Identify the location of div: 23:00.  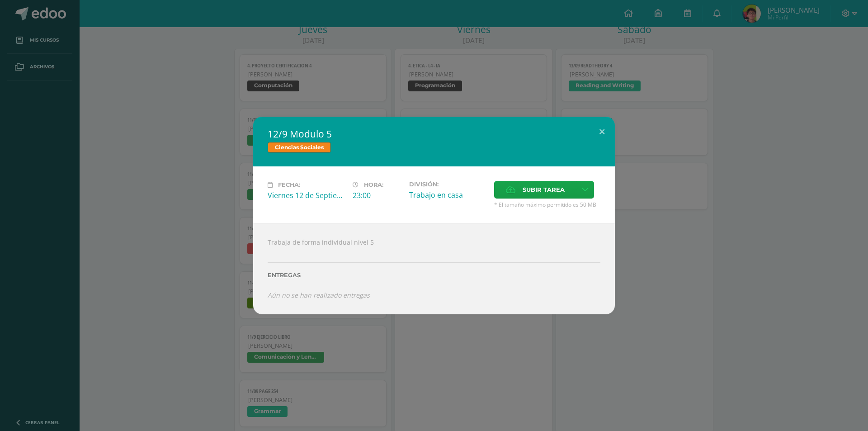
(377, 196).